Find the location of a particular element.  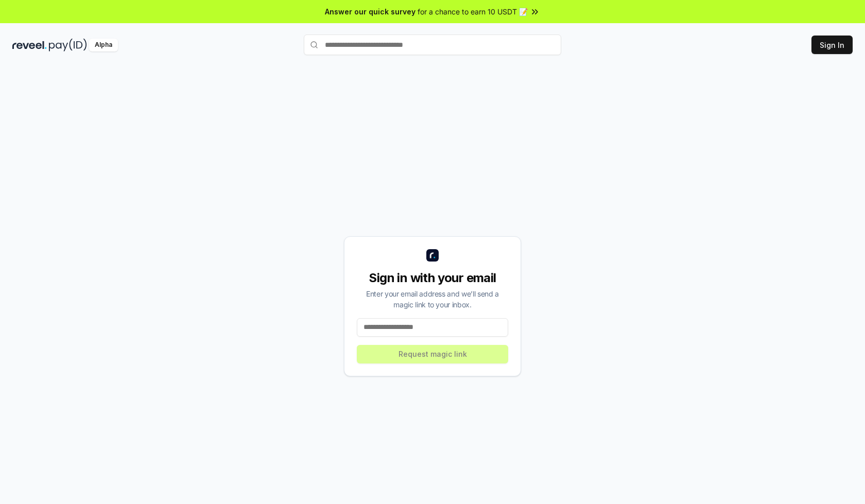

div: Enter your email address and we’ll send a magic link to your inbox. is located at coordinates (432, 299).